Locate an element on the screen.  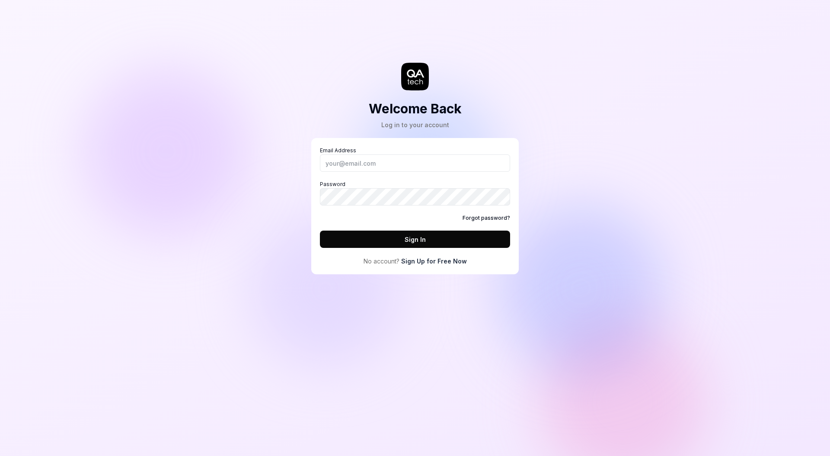
label: Password is located at coordinates (415, 193).